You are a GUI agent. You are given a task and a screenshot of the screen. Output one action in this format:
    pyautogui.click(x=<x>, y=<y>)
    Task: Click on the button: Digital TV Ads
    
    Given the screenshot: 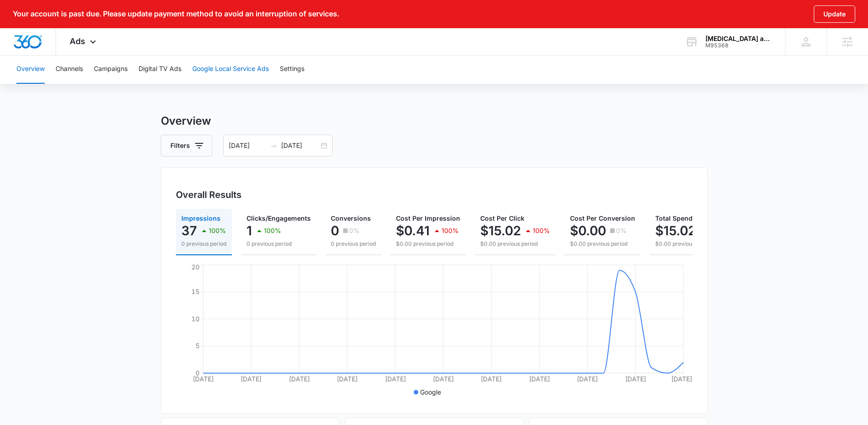 What is the action you would take?
    pyautogui.click(x=160, y=69)
    